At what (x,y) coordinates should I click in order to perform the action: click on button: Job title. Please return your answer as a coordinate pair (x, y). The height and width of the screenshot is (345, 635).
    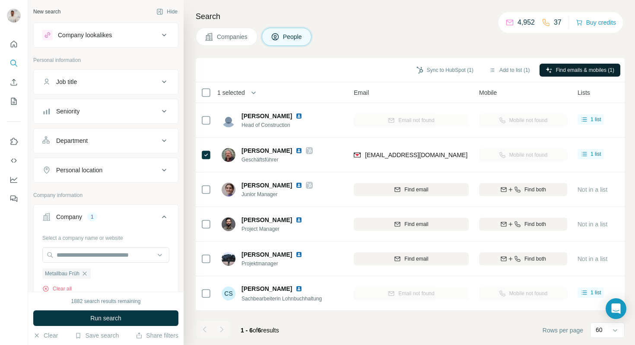
    Looking at the image, I should click on (106, 82).